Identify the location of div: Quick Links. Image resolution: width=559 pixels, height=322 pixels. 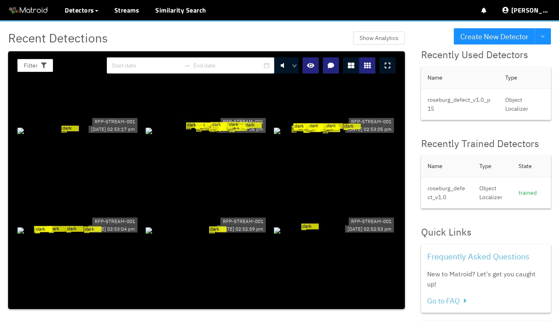
(486, 233).